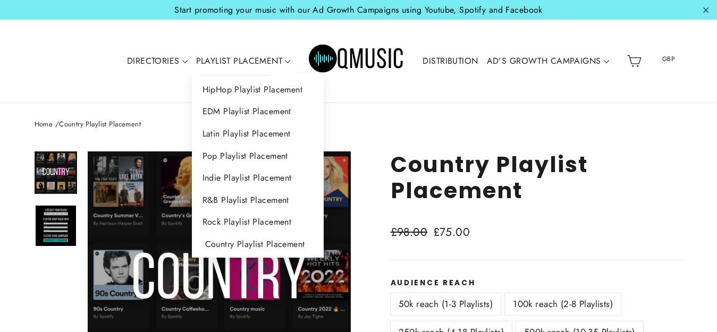 This screenshot has width=717, height=332. What do you see at coordinates (243, 61) in the screenshot?
I see `a: PLAYLIST PLACEMENT` at bounding box center [243, 61].